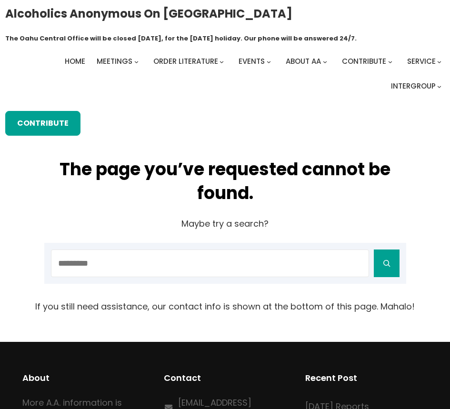 The image size is (450, 409). Describe the element at coordinates (221, 61) in the screenshot. I see `button: Order Literature submenu` at that location.